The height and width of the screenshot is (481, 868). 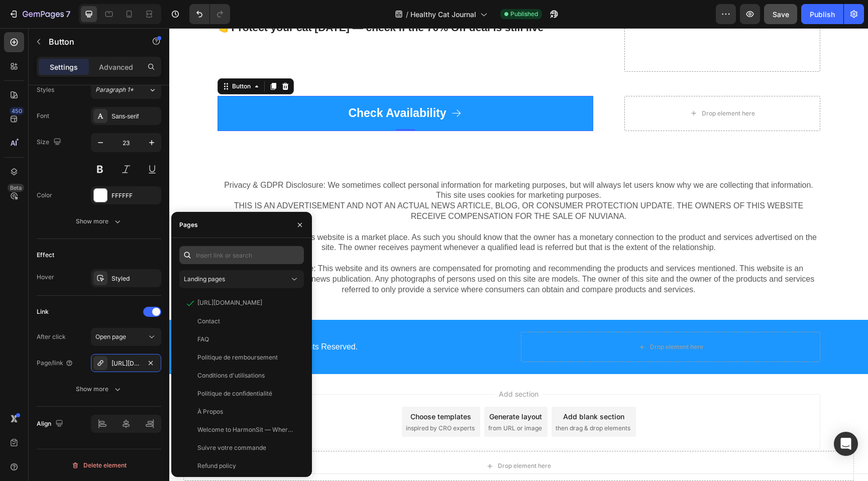 What do you see at coordinates (209, 14) in the screenshot?
I see `div: Undo/Redo` at bounding box center [209, 14].